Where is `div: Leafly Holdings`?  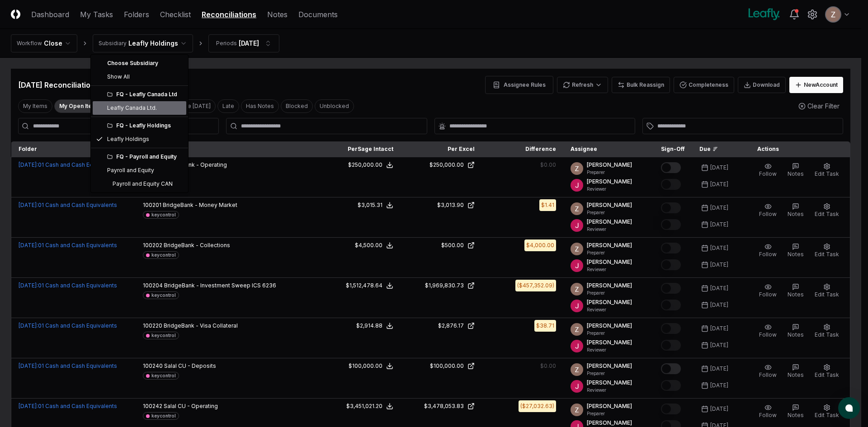 div: Leafly Holdings is located at coordinates (128, 139).